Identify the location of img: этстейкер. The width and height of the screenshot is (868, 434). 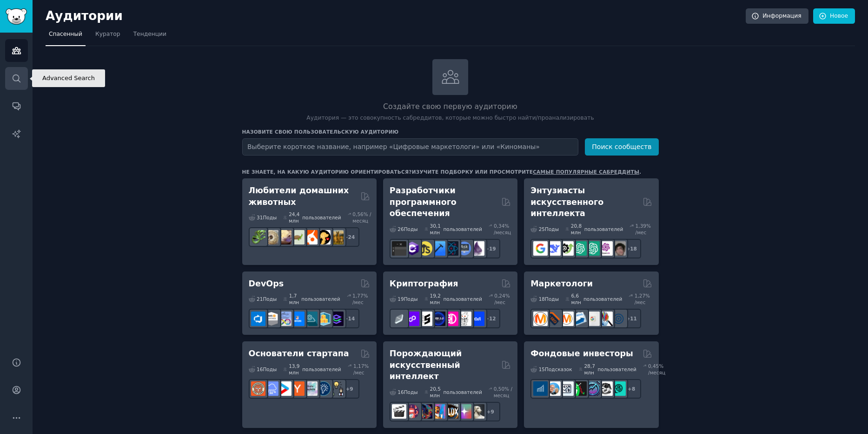
(425, 318).